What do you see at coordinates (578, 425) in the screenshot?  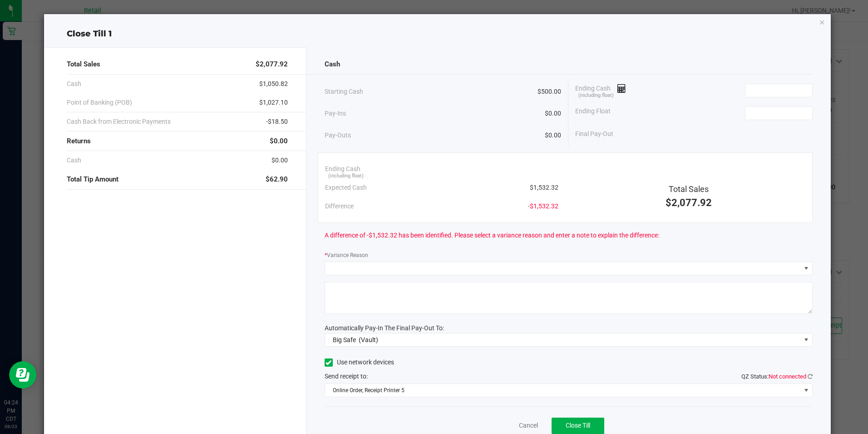 I see `span: Close Till` at bounding box center [578, 425].